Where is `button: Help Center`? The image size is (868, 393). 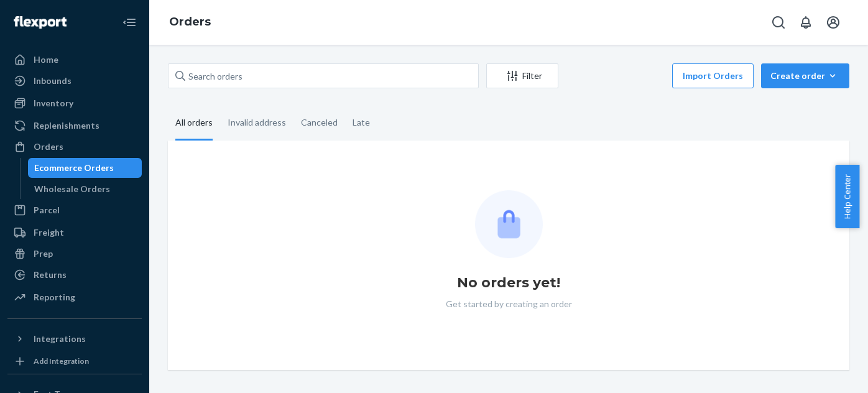
button: Help Center is located at coordinates (847, 196).